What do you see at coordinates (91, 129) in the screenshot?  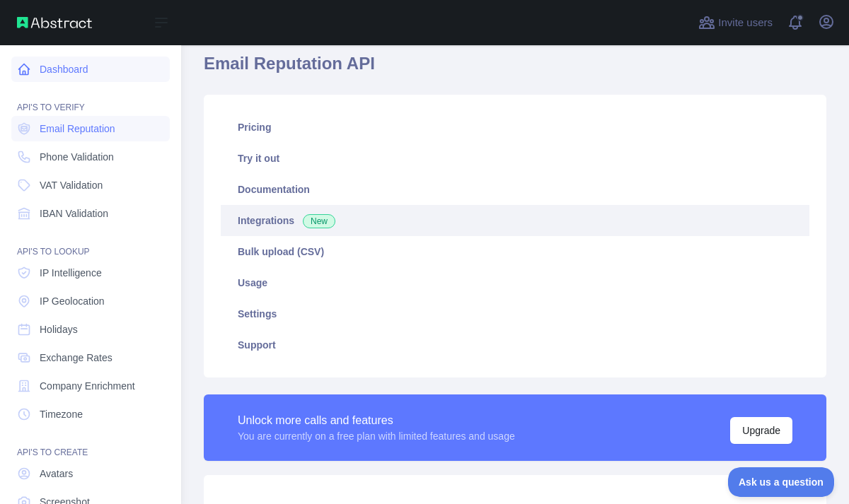 I see `a: Email Reputation` at bounding box center [91, 129].